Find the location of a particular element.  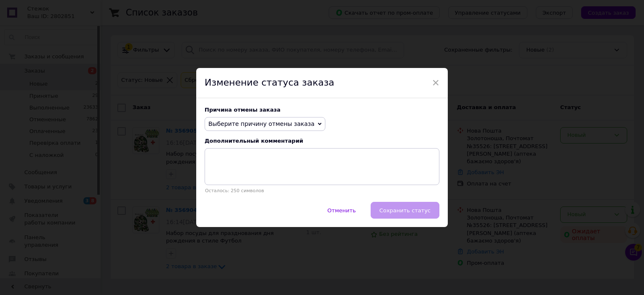

span: Выберите причину отмены заказа is located at coordinates (261, 124).